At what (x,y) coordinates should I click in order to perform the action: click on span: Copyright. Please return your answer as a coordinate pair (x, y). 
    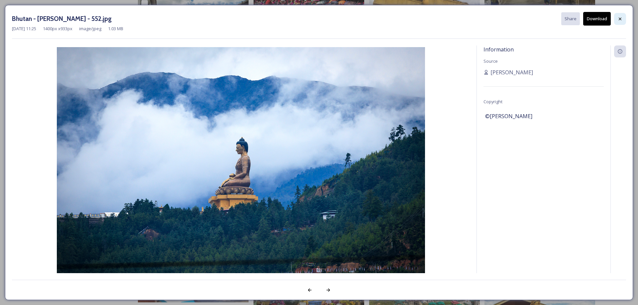
    Looking at the image, I should click on (493, 102).